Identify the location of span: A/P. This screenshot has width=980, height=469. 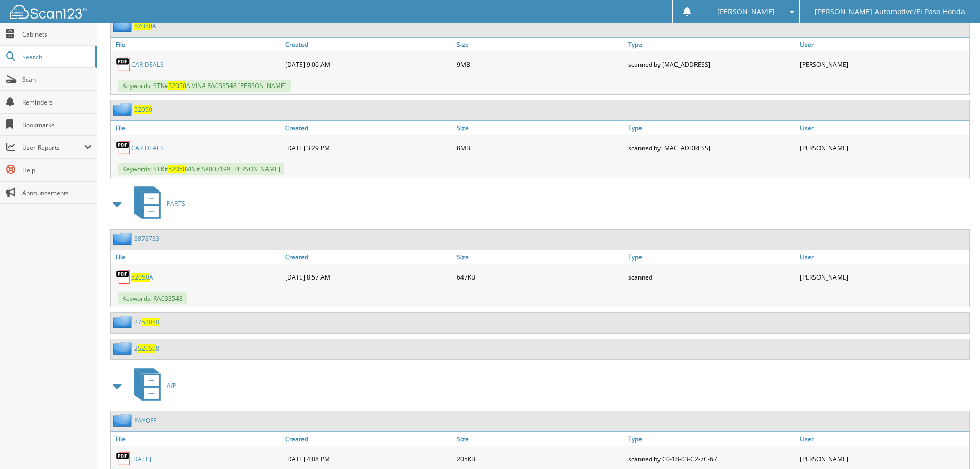
(171, 385).